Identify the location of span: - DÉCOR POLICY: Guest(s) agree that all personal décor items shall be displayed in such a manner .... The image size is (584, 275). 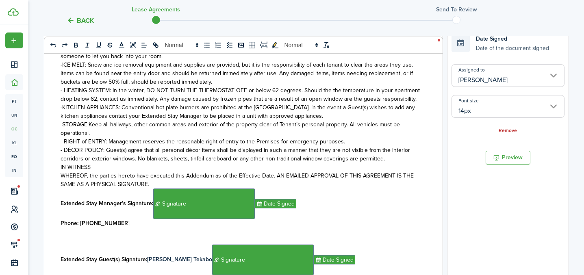
(235, 154).